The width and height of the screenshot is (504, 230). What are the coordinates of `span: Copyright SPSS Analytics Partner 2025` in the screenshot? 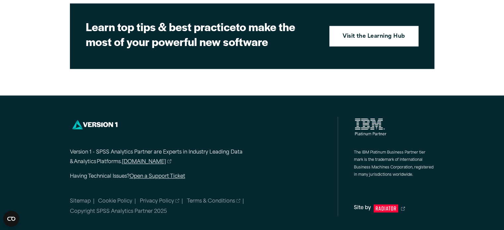 It's located at (118, 212).